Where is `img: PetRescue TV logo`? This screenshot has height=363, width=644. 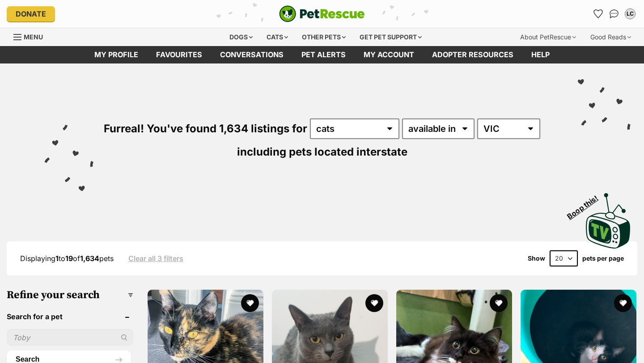 img: PetRescue TV logo is located at coordinates (608, 221).